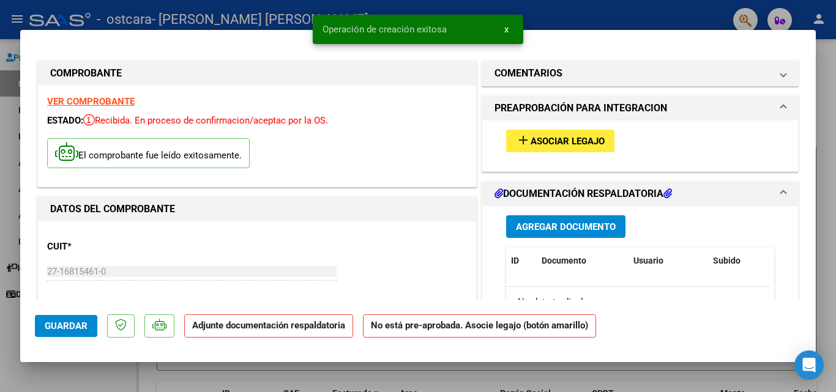 The image size is (836, 392). Describe the element at coordinates (581, 108) in the screenshot. I see `h1: PREAPROBACIÓN PARA INTEGRACION` at that location.